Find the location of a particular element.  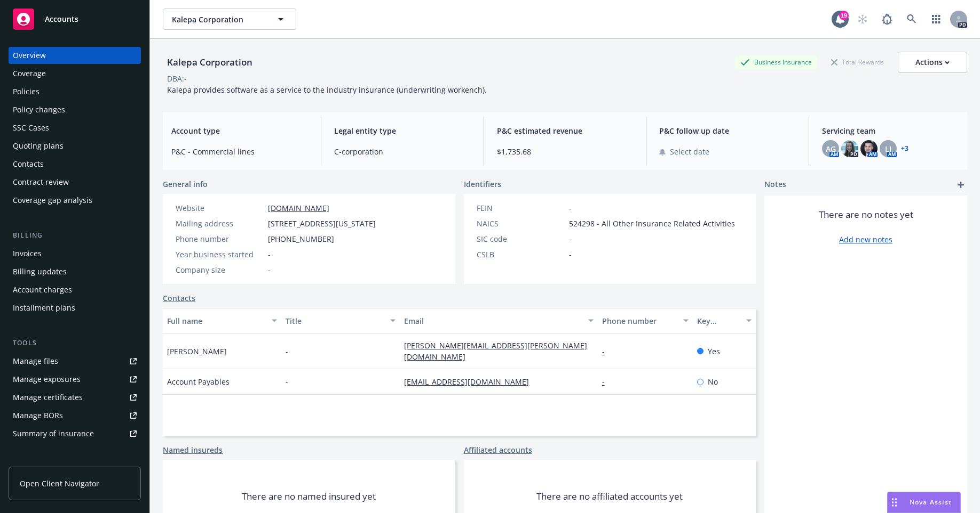

div: Coverage is located at coordinates (29, 73).